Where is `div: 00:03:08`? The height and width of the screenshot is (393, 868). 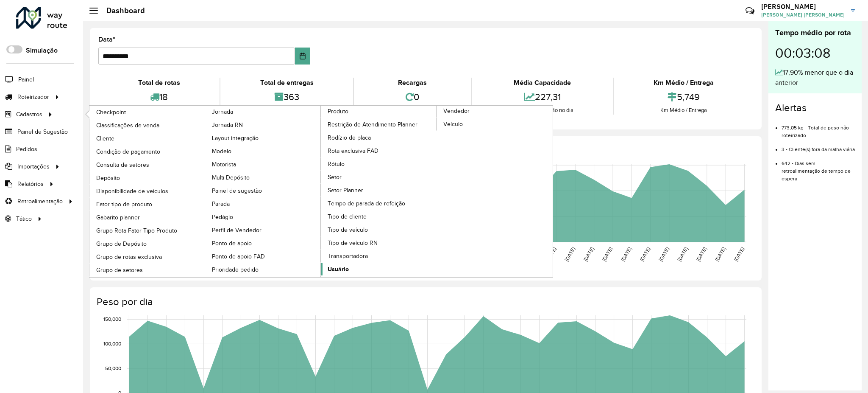 div: 00:03:08 is located at coordinates (815, 53).